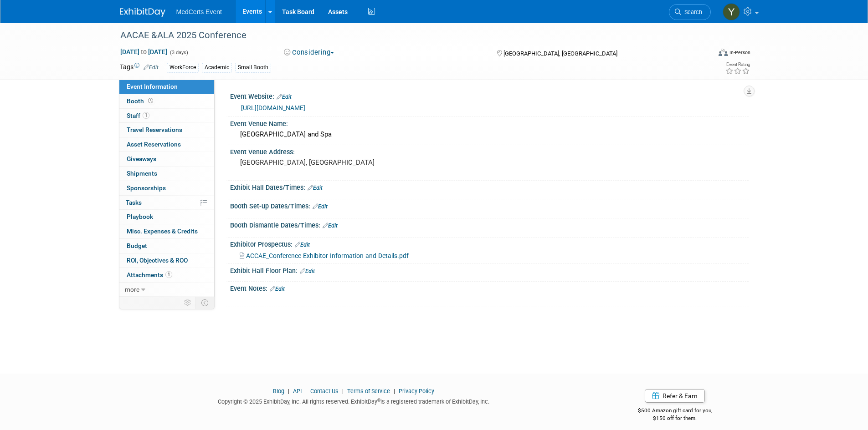 This screenshot has width=868, height=430. Describe the element at coordinates (151, 101) in the screenshot. I see `span: Booth not reserved yet` at that location.